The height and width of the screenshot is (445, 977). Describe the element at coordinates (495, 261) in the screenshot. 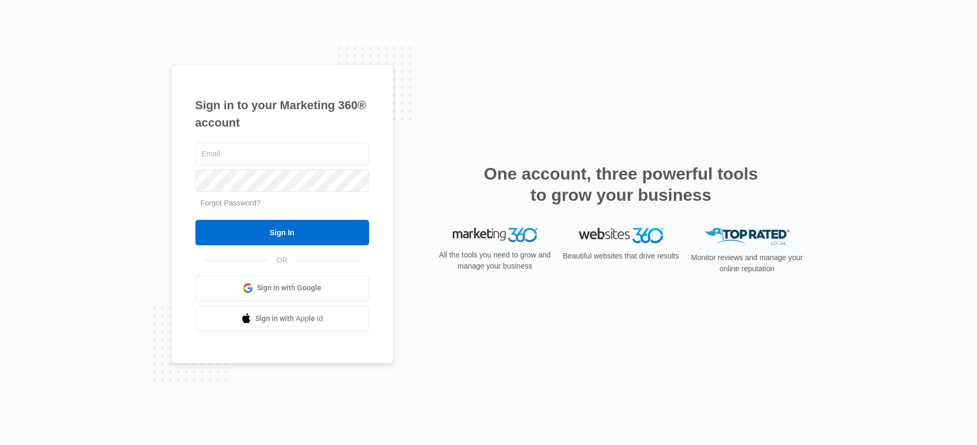

I see `p: All the tools you need to grow and manage your business` at that location.